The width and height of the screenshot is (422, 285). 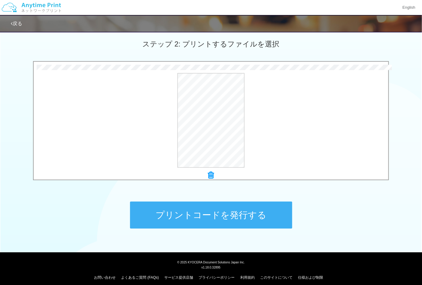 I want to click on a: 戻る, so click(x=17, y=23).